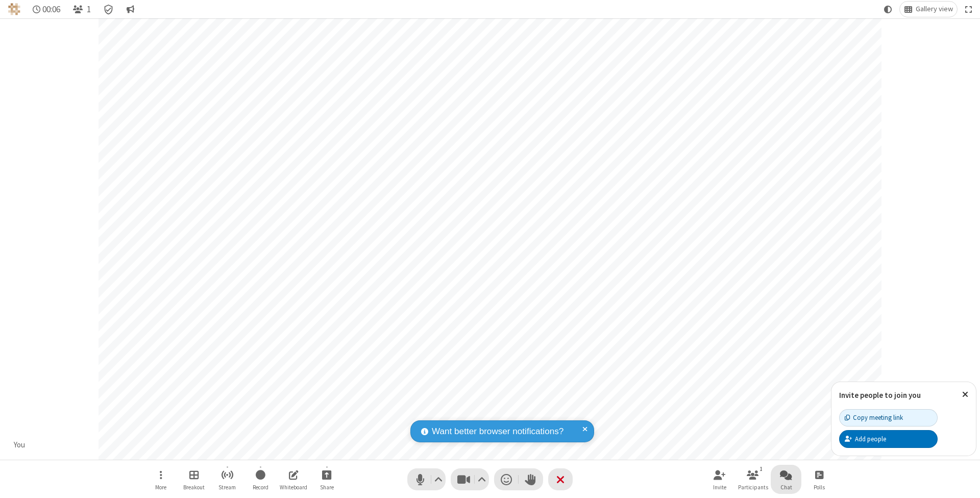 The width and height of the screenshot is (980, 498). Describe the element at coordinates (227, 488) in the screenshot. I see `span: Stream` at that location.